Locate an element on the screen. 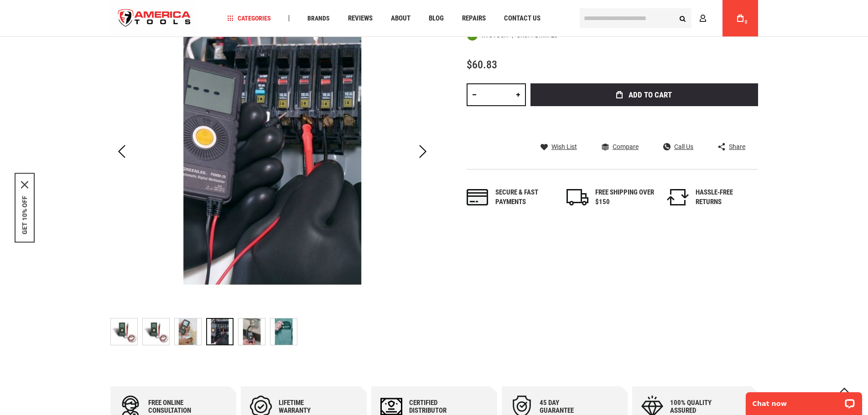  a: Brands is located at coordinates (318, 18).